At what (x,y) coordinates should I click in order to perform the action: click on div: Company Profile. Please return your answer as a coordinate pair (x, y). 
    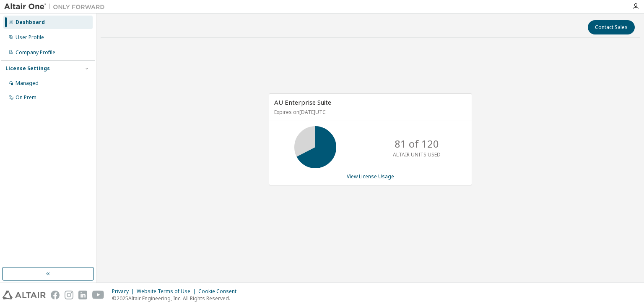
    Looking at the image, I should click on (35, 53).